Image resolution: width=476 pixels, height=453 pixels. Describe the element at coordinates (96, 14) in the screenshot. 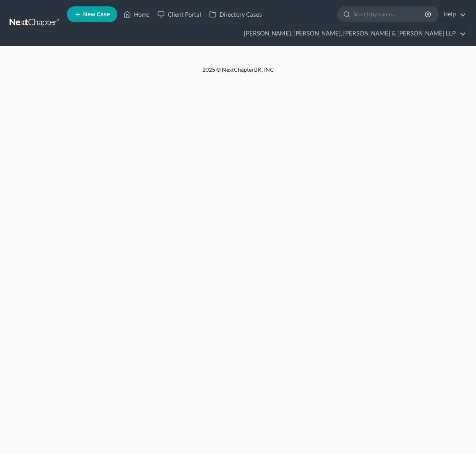

I see `span: New Case` at that location.